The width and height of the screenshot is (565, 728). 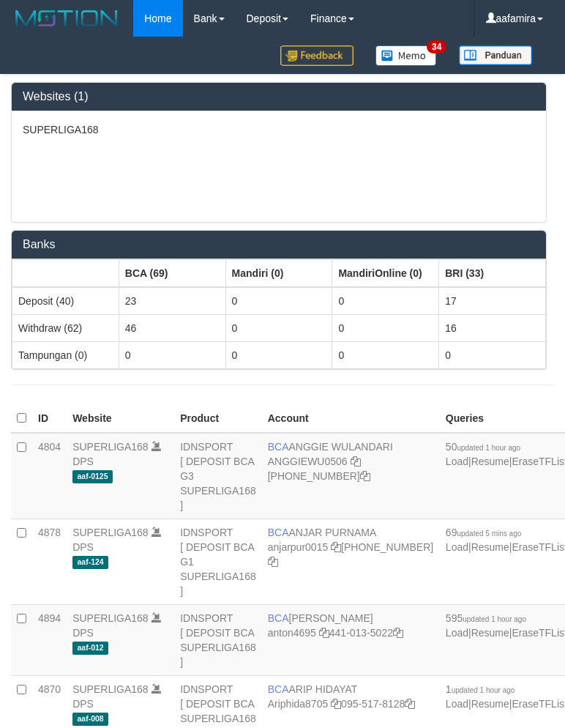 I want to click on td: 46, so click(x=172, y=327).